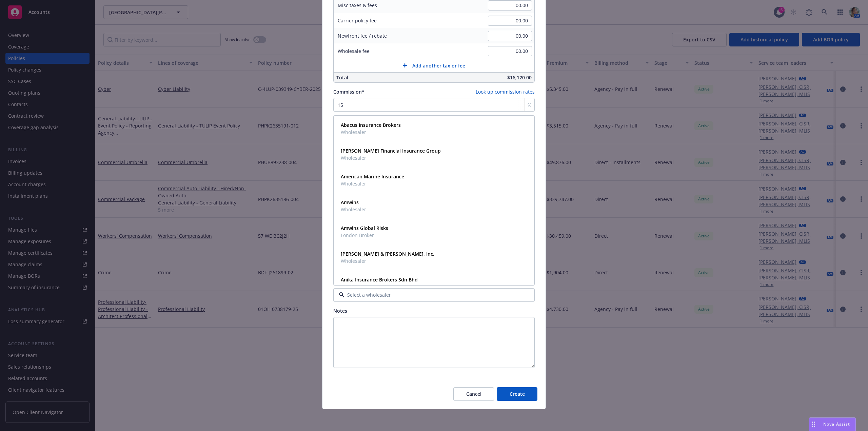 This screenshot has width=868, height=431. Describe the element at coordinates (474, 394) in the screenshot. I see `span: Cancel` at that location.